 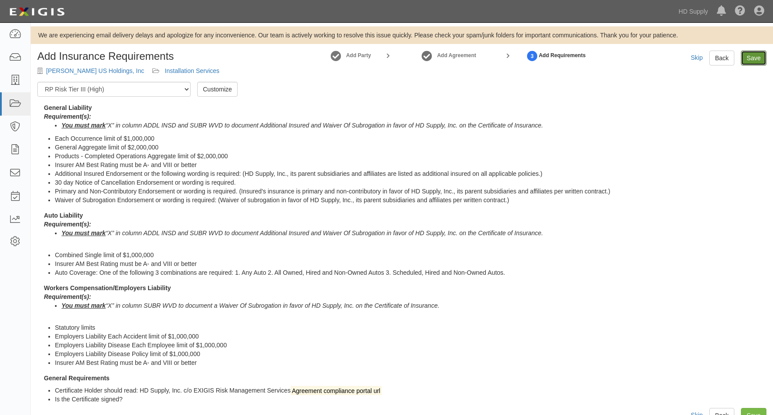 What do you see at coordinates (411, 336) in the screenshot?
I see `li: Employers Liability Each Accident limit of $1,000,000` at bounding box center [411, 336].